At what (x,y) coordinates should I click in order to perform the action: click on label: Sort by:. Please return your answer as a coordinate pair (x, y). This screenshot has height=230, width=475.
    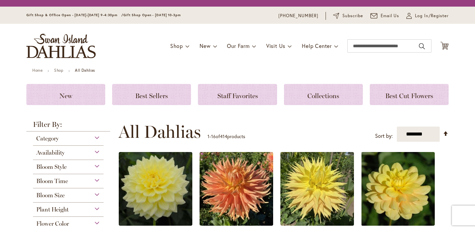
    Looking at the image, I should click on (384, 136).